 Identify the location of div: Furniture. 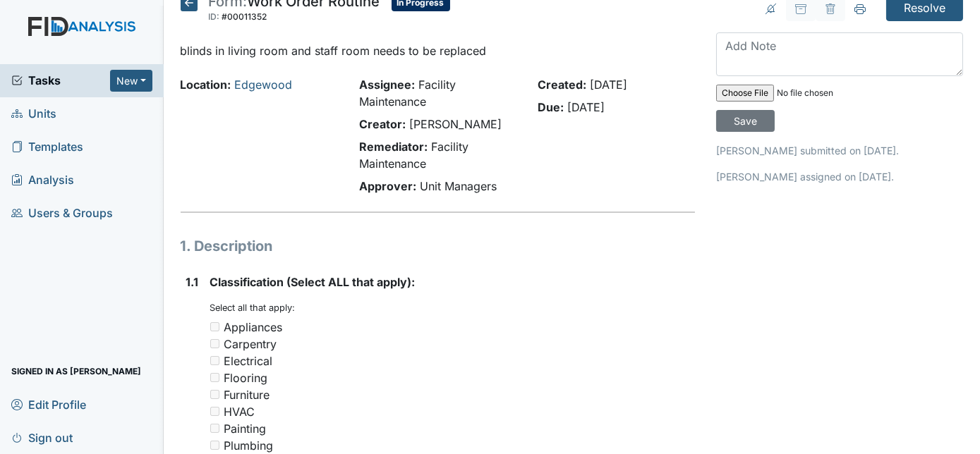
(247, 395).